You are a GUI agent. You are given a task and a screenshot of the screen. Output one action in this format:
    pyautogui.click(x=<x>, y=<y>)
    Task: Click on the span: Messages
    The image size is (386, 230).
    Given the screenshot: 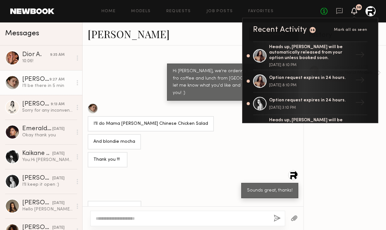 What is the action you would take?
    pyautogui.click(x=22, y=33)
    